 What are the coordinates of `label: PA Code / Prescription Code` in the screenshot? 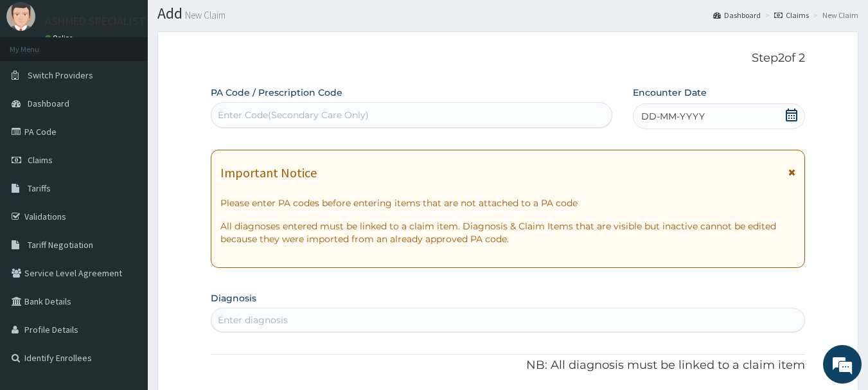 It's located at (277, 92).